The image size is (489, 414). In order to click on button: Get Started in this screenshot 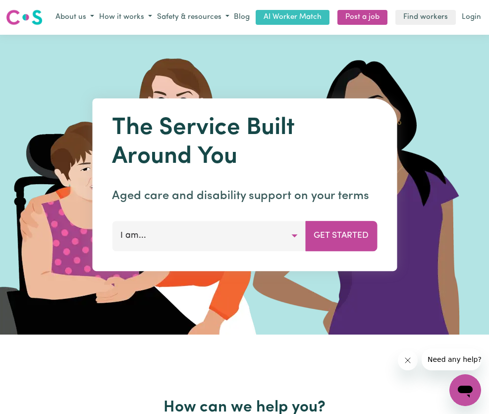, I will do `click(341, 236)`.